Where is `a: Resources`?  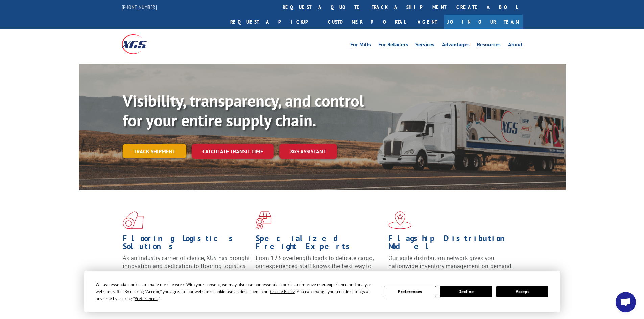 a: Resources is located at coordinates (489, 45).